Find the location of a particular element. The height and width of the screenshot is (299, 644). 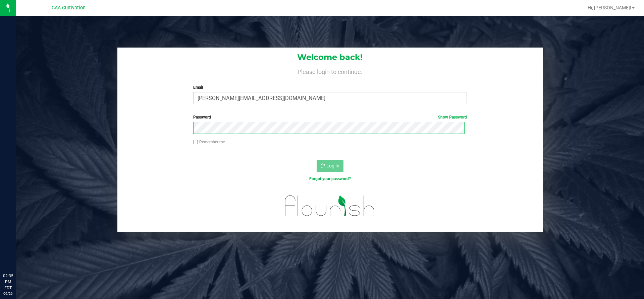

h4: Please login to continue. is located at coordinates (330, 71).